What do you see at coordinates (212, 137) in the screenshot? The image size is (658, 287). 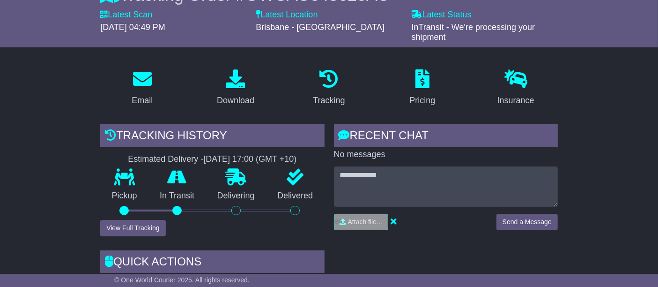 I see `div: Tracking history` at bounding box center [212, 137].